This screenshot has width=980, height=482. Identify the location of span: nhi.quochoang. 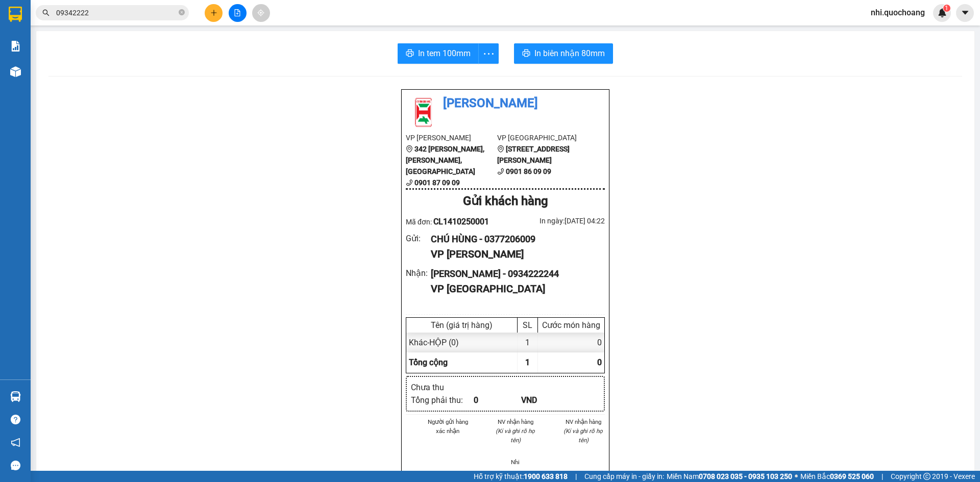
(898, 12).